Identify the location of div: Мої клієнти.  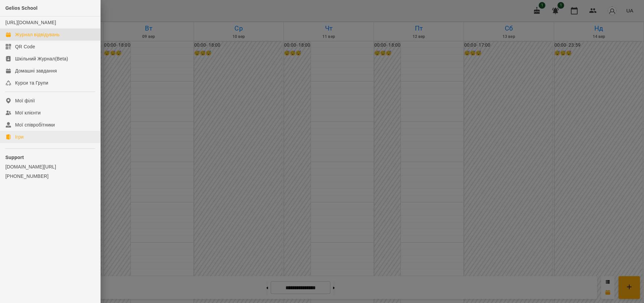
(28, 113).